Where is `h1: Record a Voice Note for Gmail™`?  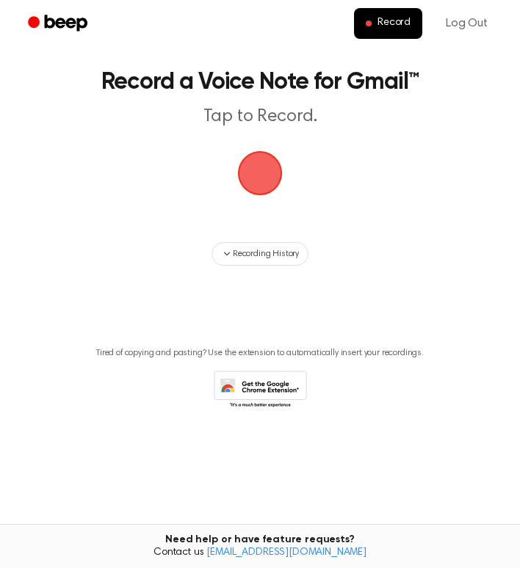 h1: Record a Voice Note for Gmail™ is located at coordinates (260, 82).